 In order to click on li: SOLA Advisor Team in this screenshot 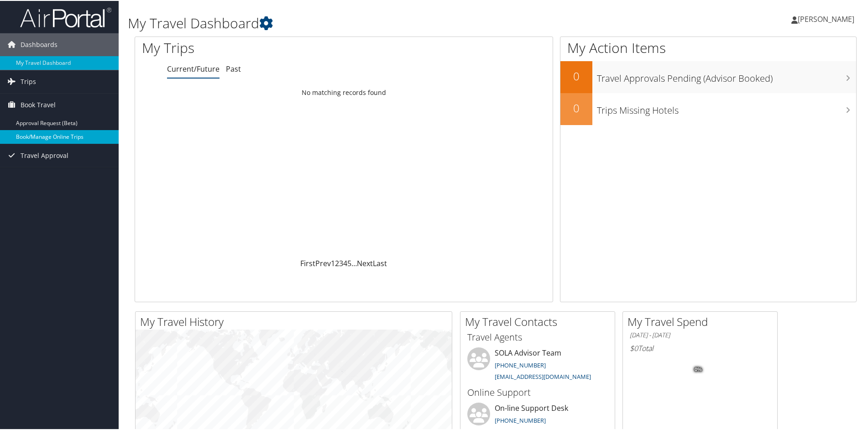, I will do `click(537, 364)`.